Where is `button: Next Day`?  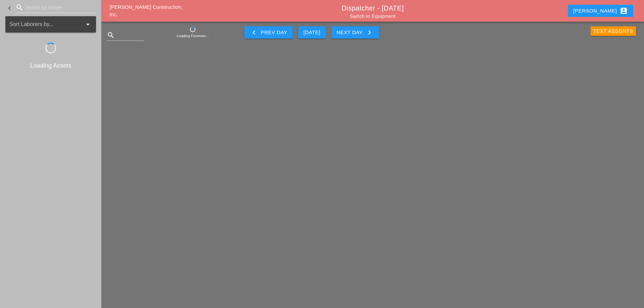 button: Next Day is located at coordinates (355, 32).